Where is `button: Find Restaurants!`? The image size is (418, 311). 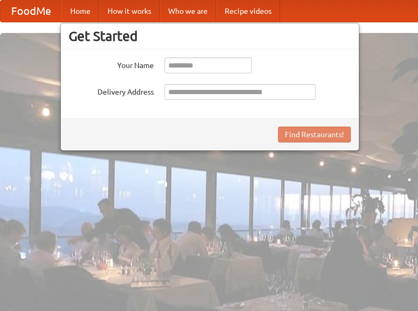 button: Find Restaurants! is located at coordinates (314, 135).